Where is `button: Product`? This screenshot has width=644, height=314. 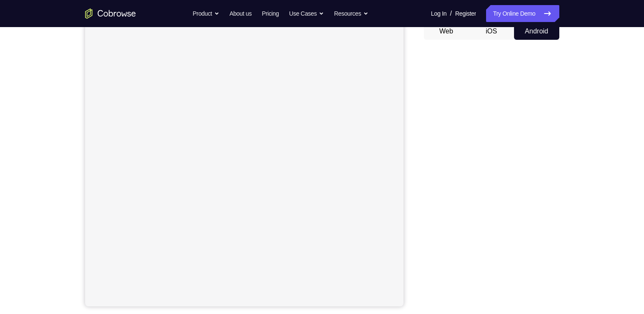
button: Product is located at coordinates (206, 13).